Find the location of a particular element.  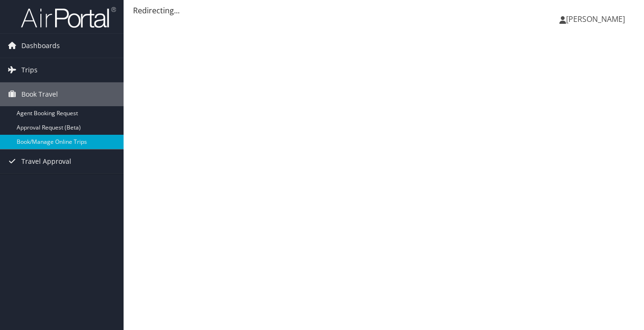

img: airportal-logo.png is located at coordinates (69, 17).